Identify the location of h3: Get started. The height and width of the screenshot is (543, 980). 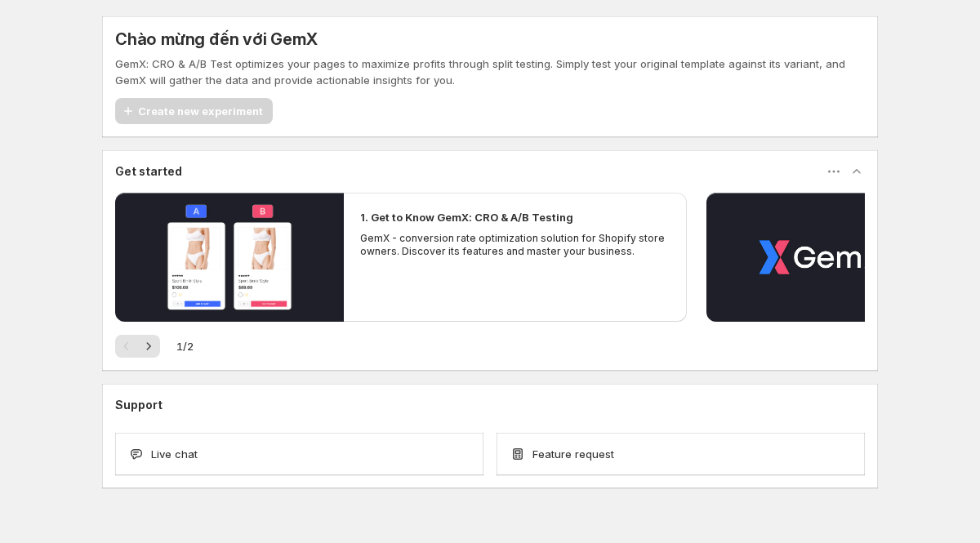
(149, 172).